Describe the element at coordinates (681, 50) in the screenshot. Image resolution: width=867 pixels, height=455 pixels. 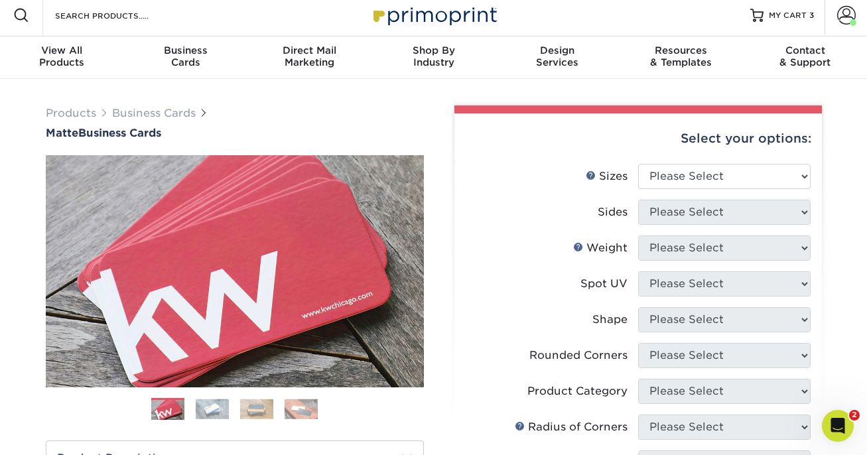
I see `span: Resources` at that location.